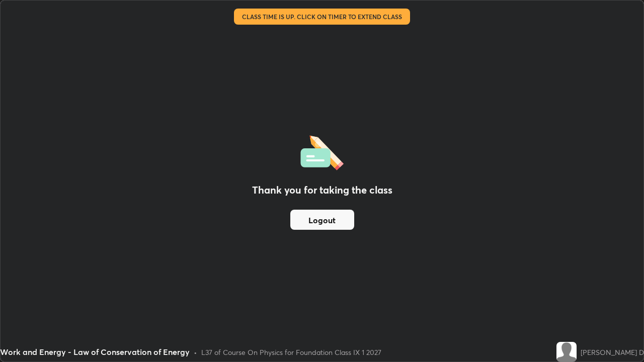 The image size is (644, 362). What do you see at coordinates (322, 220) in the screenshot?
I see `button: Logout` at bounding box center [322, 220].